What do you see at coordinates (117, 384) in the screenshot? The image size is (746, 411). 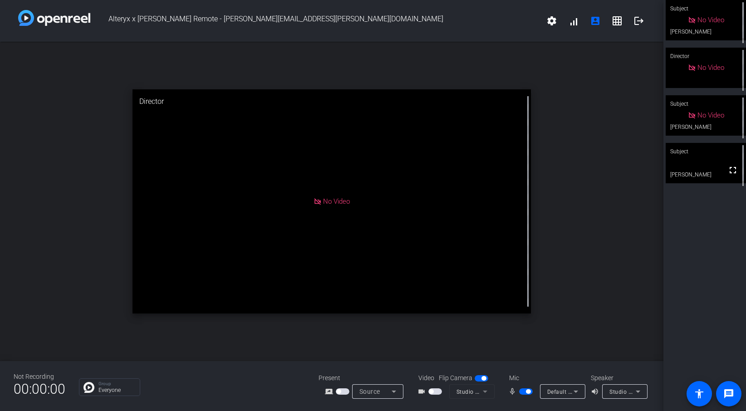 I see `p: Group` at bounding box center [117, 384].